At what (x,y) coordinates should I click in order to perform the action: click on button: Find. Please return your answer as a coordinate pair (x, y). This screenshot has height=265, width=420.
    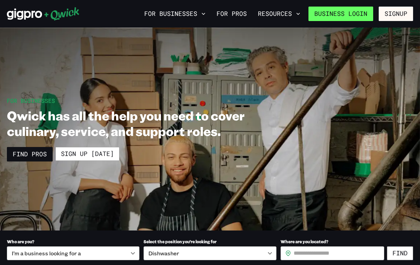
    Looking at the image, I should click on (400, 253).